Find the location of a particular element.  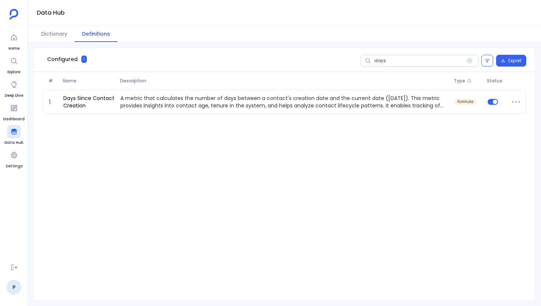

span: Configured is located at coordinates (62, 59).